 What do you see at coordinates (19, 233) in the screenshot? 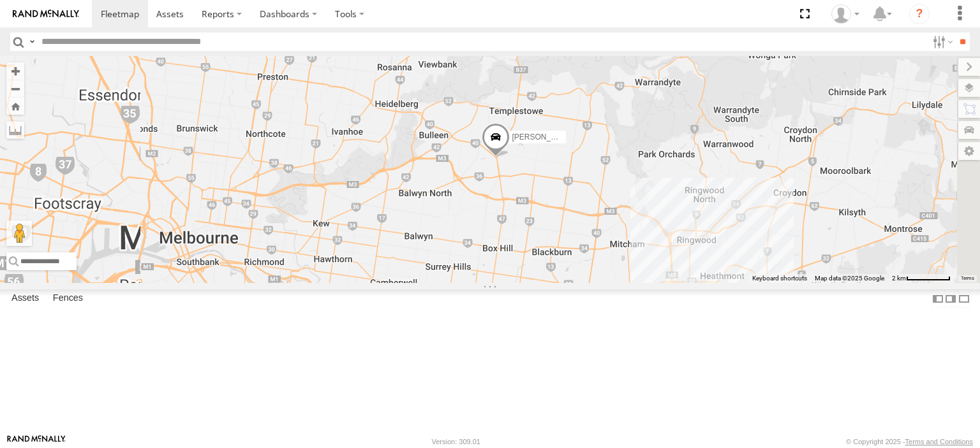
I see `button: Drag Pegman onto the map to open Street View` at bounding box center [19, 233].